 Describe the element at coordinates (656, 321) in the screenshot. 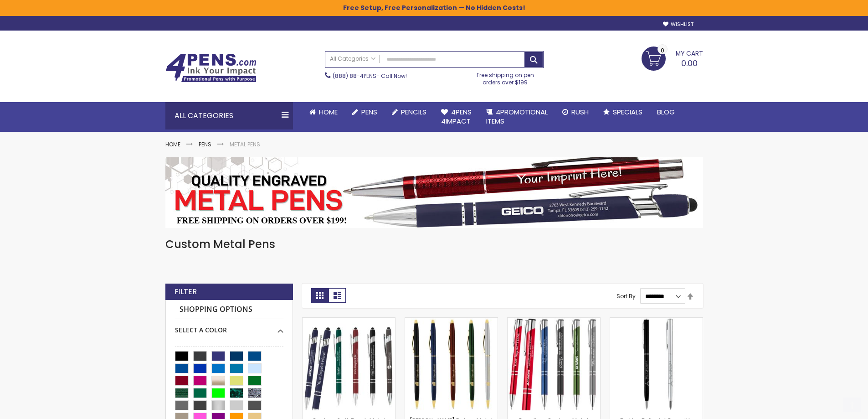

I see `a: Berkley Ballpoint Pen with Chrome Trim` at that location.